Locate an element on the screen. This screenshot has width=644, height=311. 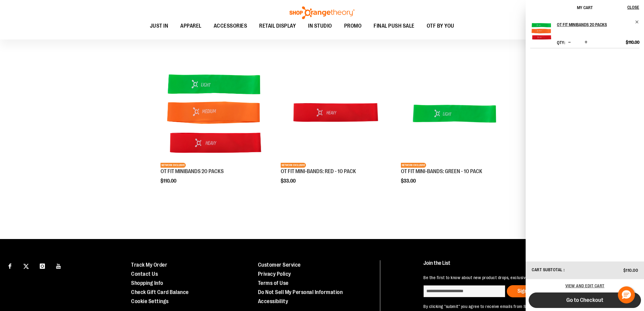
button: Hello, have a question? Let’s chat. is located at coordinates (627, 295).